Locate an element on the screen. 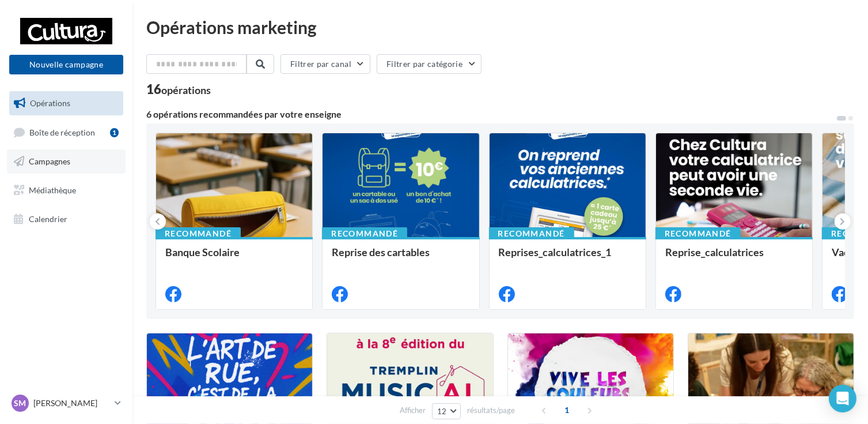 Image resolution: width=868 pixels, height=424 pixels. span: Afficher is located at coordinates (413, 410).